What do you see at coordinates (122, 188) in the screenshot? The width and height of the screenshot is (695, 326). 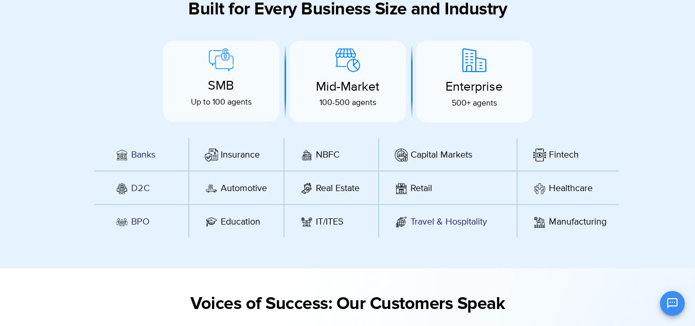 I see `img: D2C` at bounding box center [122, 188].